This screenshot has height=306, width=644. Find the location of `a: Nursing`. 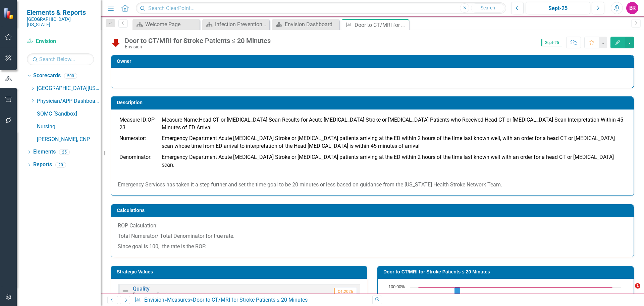

a: Nursing is located at coordinates (69, 127).